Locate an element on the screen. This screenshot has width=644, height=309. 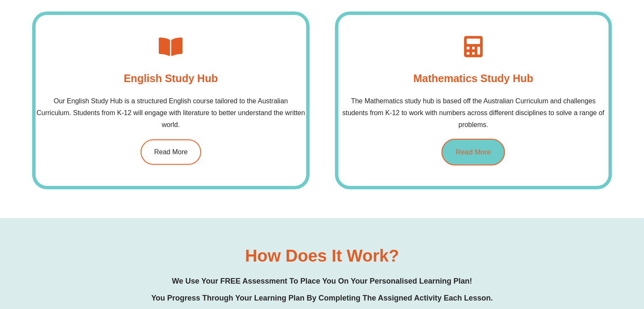
h4: Mathematics Study Hub is located at coordinates (473, 78).